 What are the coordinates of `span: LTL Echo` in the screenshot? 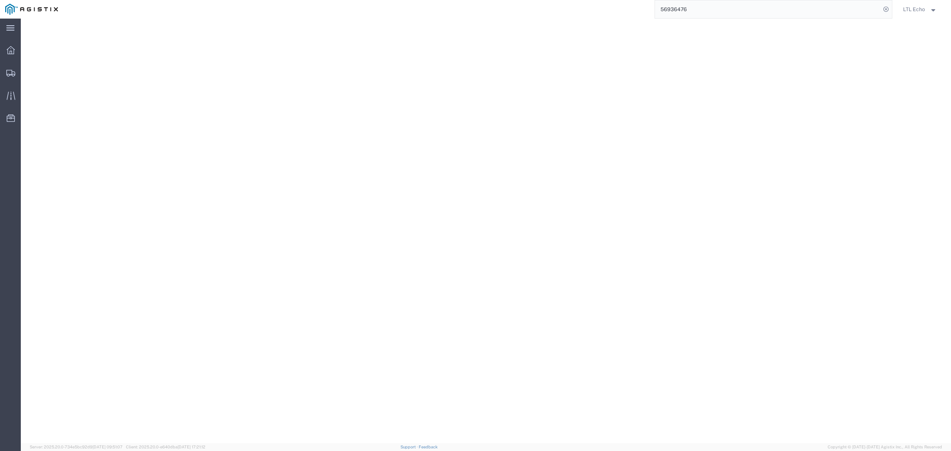 It's located at (914, 9).